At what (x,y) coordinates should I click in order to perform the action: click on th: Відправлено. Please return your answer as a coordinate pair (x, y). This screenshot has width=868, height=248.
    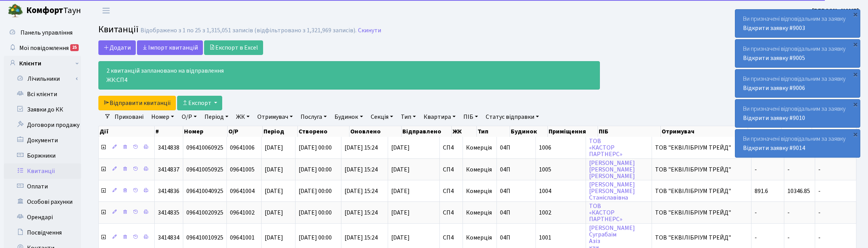
    Looking at the image, I should click on (427, 132).